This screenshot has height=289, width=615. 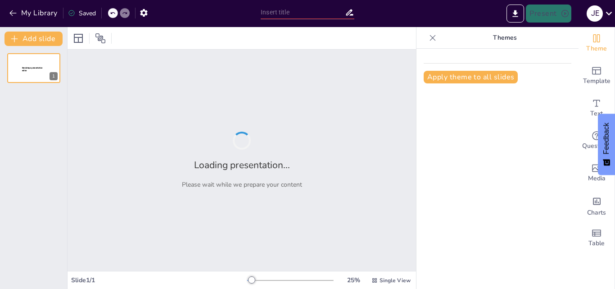 I want to click on p: Please wait while we prepare your content, so click(x=242, y=184).